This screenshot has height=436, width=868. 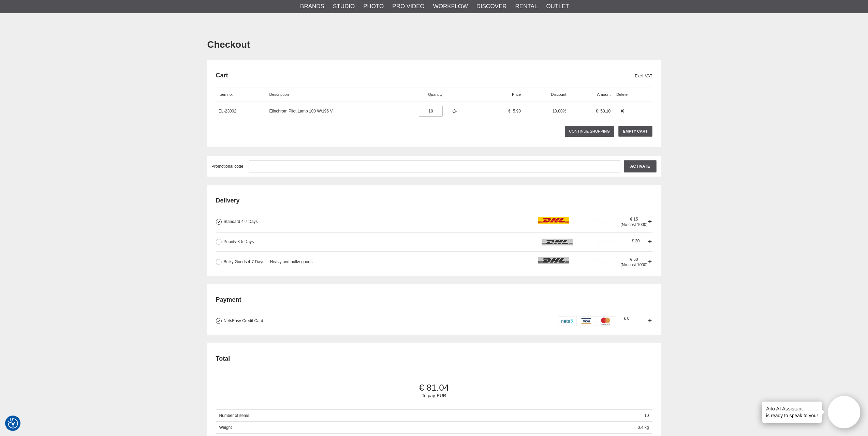 What do you see at coordinates (441, 395) in the screenshot?
I see `span: EUR` at bounding box center [441, 395].